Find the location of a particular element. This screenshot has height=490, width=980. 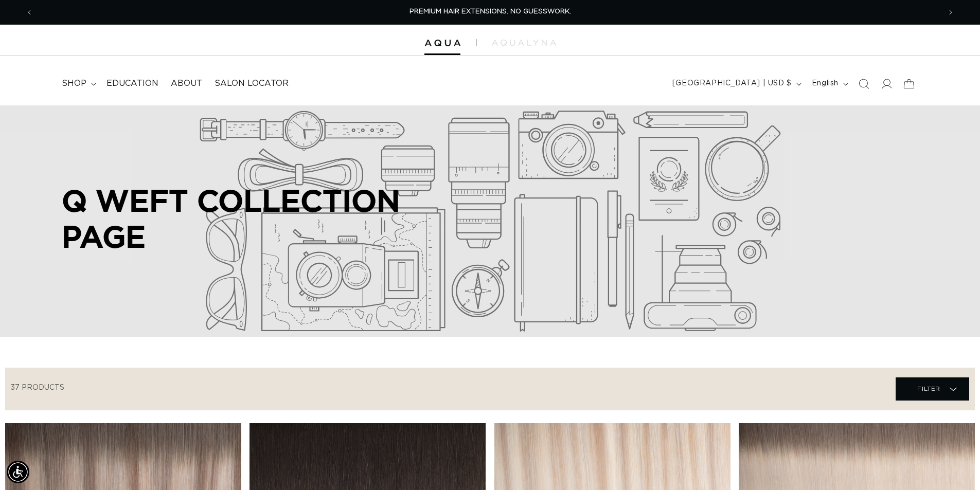

div: Accessibility Menu is located at coordinates (18, 473).